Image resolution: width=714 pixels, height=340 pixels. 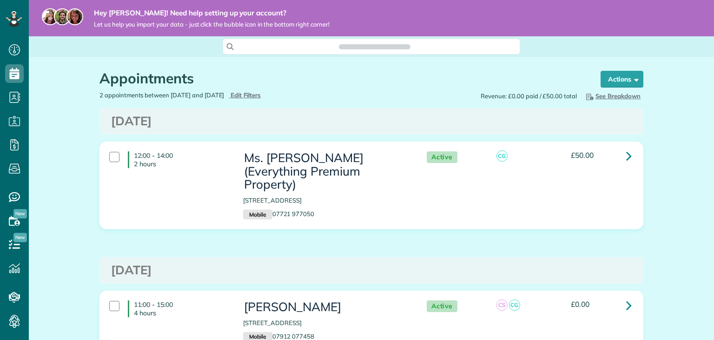 What do you see at coordinates (529, 96) in the screenshot?
I see `span: Revenue: £0.00 paid / £50.00 total` at bounding box center [529, 96].